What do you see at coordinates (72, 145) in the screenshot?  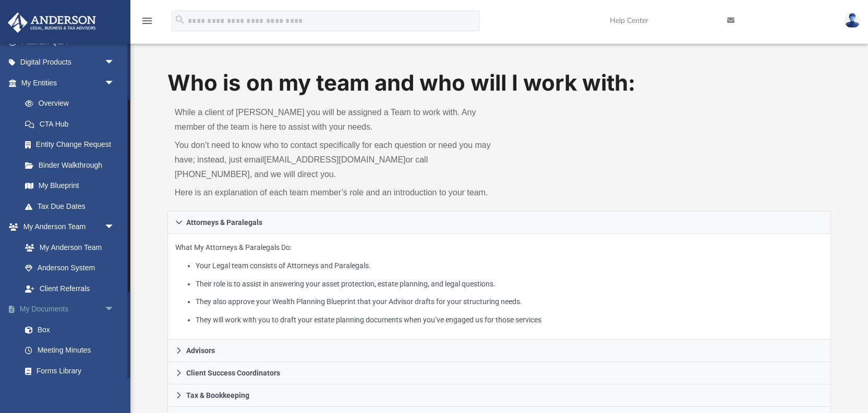 I see `a: Entity Change Request` at bounding box center [72, 145].